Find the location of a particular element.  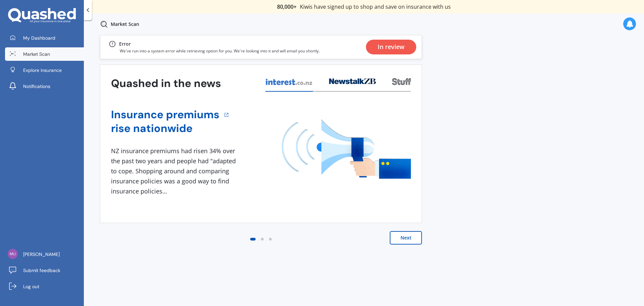

button: Next is located at coordinates (406, 238).